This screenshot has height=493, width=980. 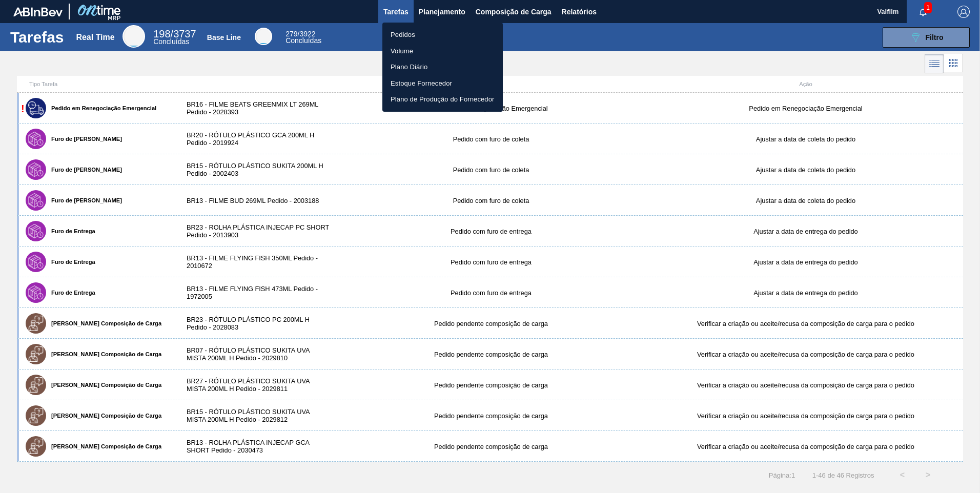 I want to click on a: Plano Diário, so click(x=442, y=67).